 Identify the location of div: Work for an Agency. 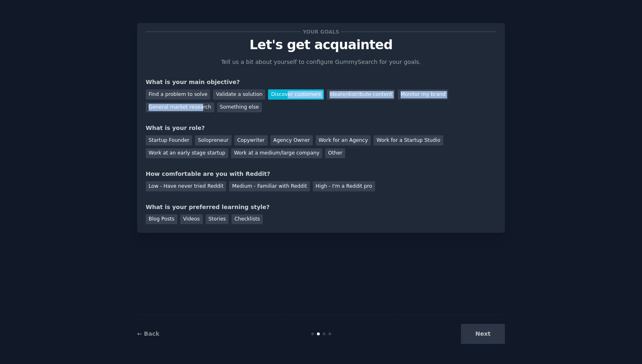
(343, 140).